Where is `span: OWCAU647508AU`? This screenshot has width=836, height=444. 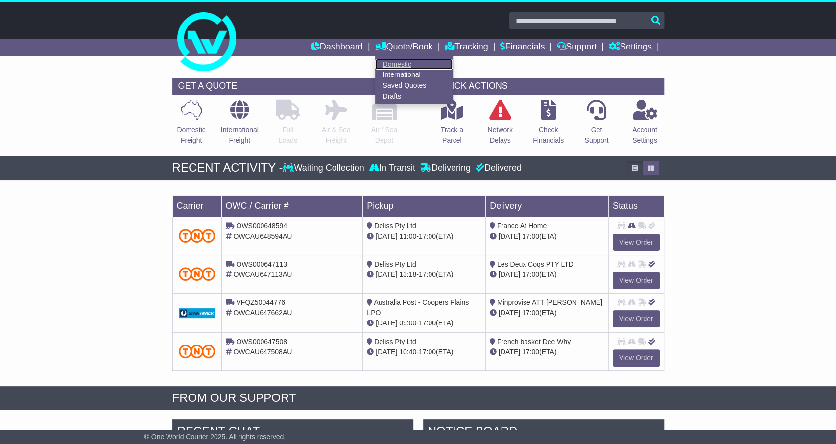
span: OWCAU647508AU is located at coordinates (262, 352).